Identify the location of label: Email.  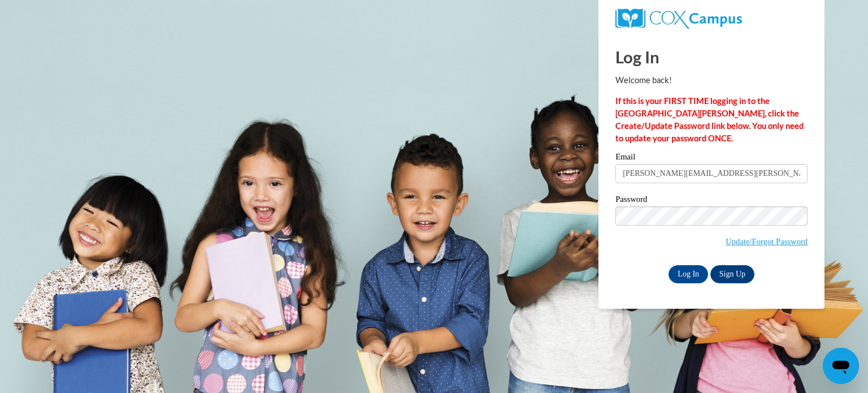
(712, 159).